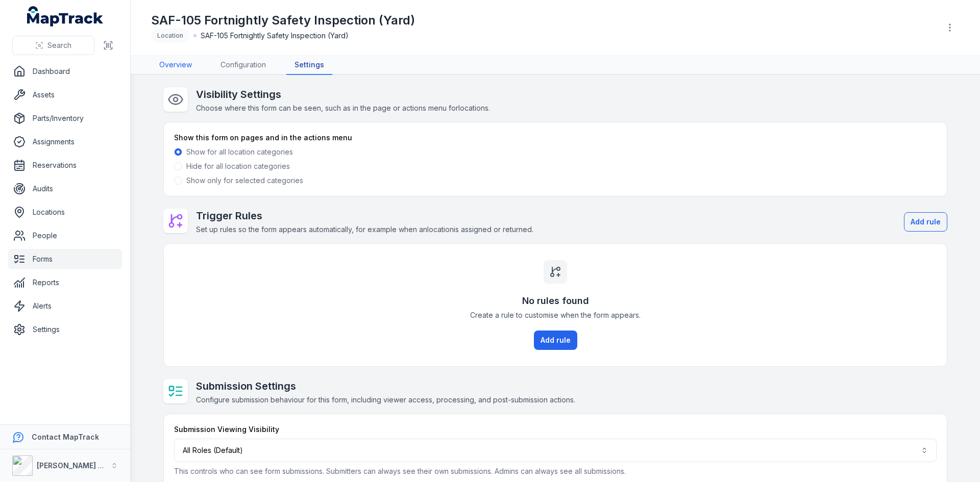 The image size is (980, 482). Describe the element at coordinates (283, 21) in the screenshot. I see `h1: SAF-105 Fortnightly Safety Inspection (Yard)` at that location.